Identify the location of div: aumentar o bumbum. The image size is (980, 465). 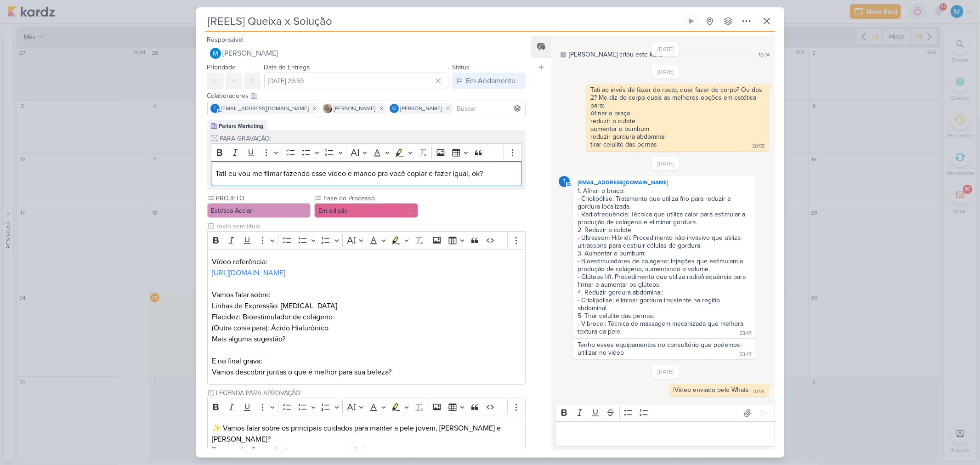
(677, 129).